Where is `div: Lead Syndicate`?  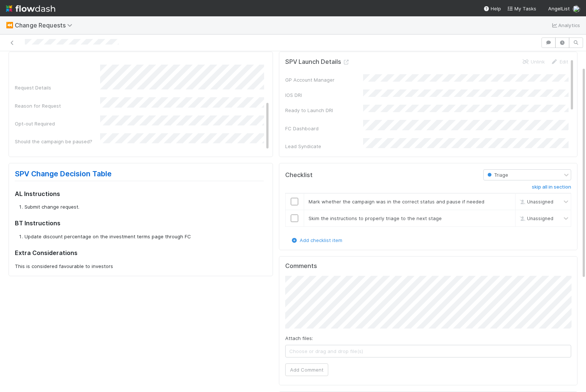 div: Lead Syndicate is located at coordinates (324, 146).